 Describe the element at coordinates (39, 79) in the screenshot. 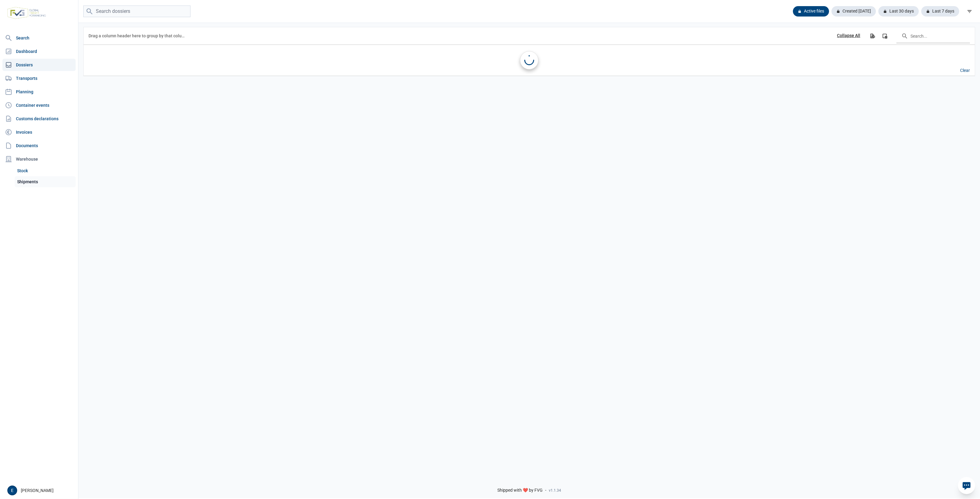

I see `a: Transports` at that location.